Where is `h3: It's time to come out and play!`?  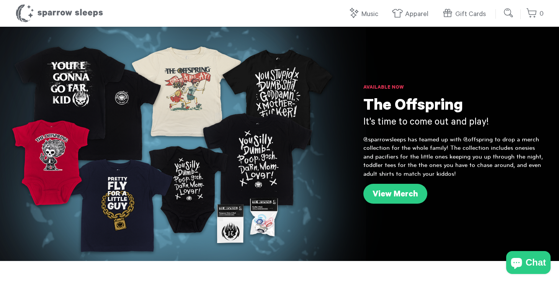
h3: It's time to come out and play! is located at coordinates (453, 123).